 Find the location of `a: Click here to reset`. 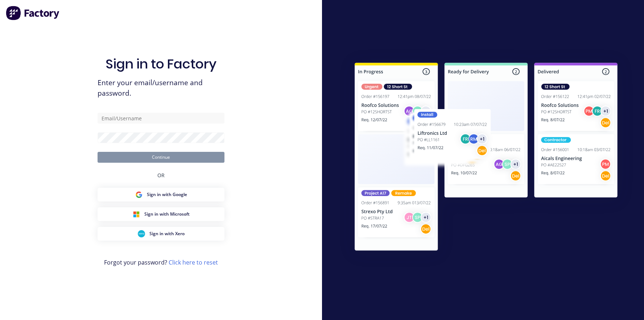

a: Click here to reset is located at coordinates (193, 263).